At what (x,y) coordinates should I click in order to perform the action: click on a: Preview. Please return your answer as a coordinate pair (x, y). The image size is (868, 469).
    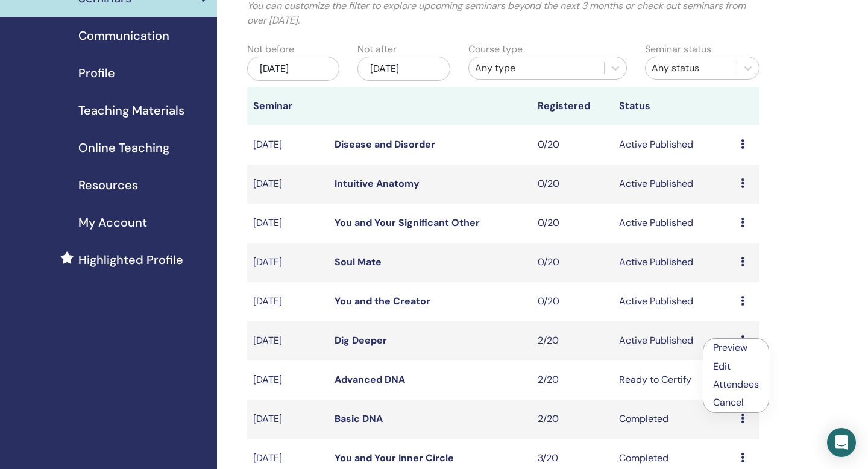
    Looking at the image, I should click on (729, 347).